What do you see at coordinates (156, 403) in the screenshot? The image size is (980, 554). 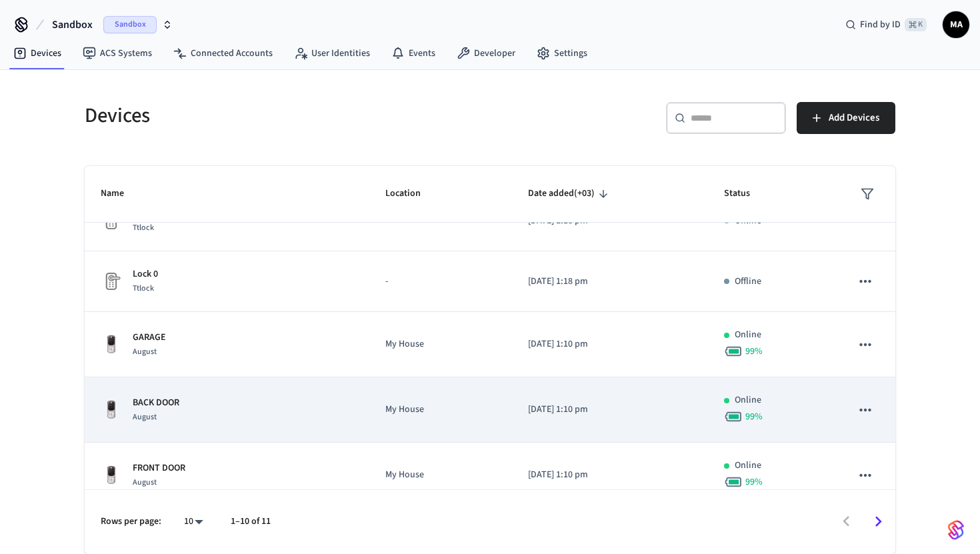 I see `p: BACK DOOR` at bounding box center [156, 403].